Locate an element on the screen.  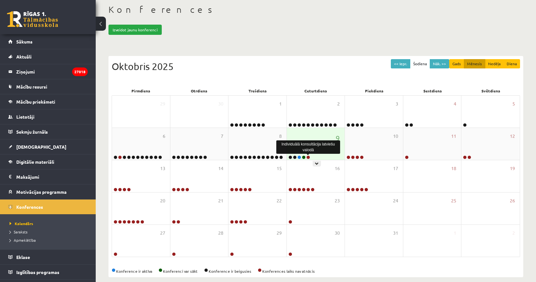
span: 31 is located at coordinates (396, 233).